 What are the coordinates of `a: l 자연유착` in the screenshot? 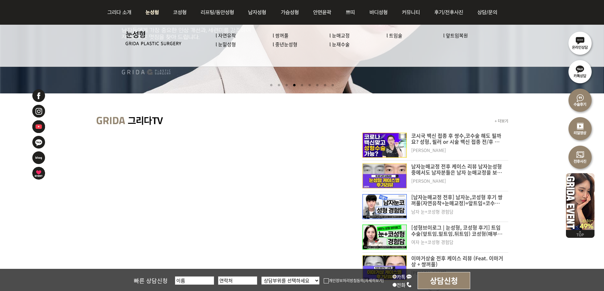 It's located at (226, 35).